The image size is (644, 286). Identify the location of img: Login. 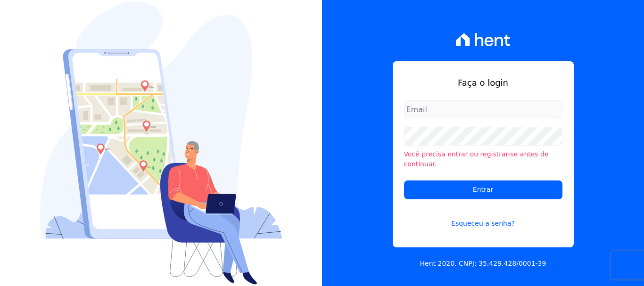
(161, 143).